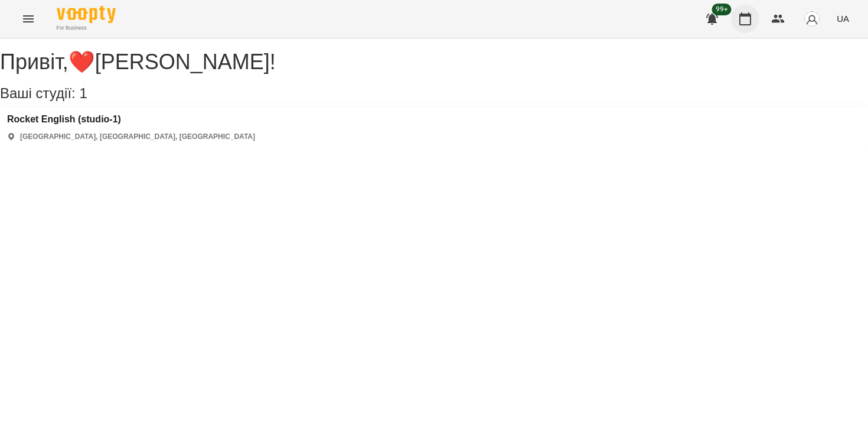 The height and width of the screenshot is (447, 868). I want to click on span: For Business, so click(86, 28).